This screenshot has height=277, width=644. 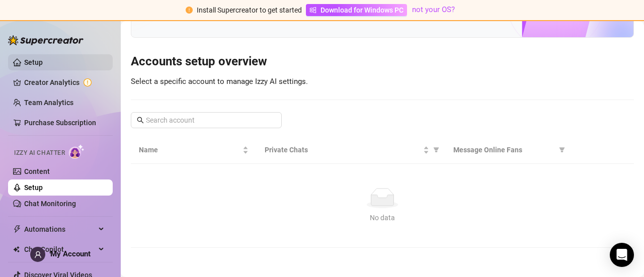 What do you see at coordinates (60, 123) in the screenshot?
I see `a: Purchase Subscription` at bounding box center [60, 123].